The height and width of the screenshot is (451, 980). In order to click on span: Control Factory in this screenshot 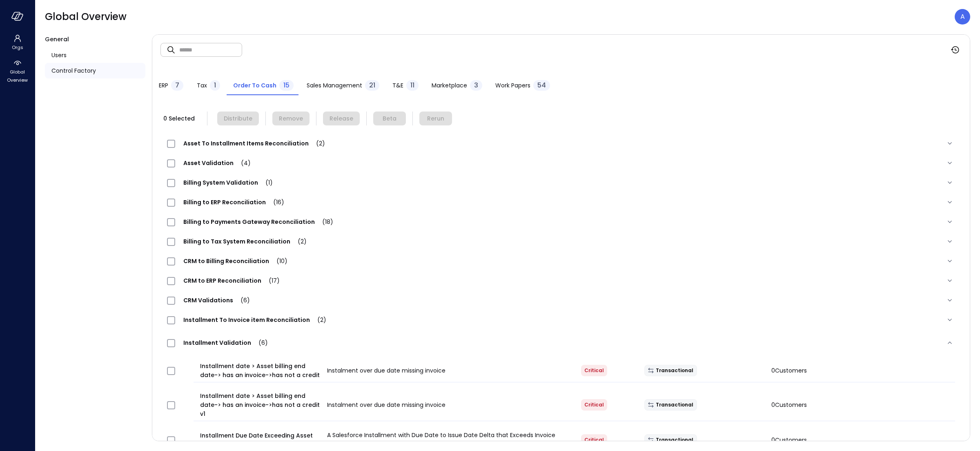, I will do `click(74, 71)`.